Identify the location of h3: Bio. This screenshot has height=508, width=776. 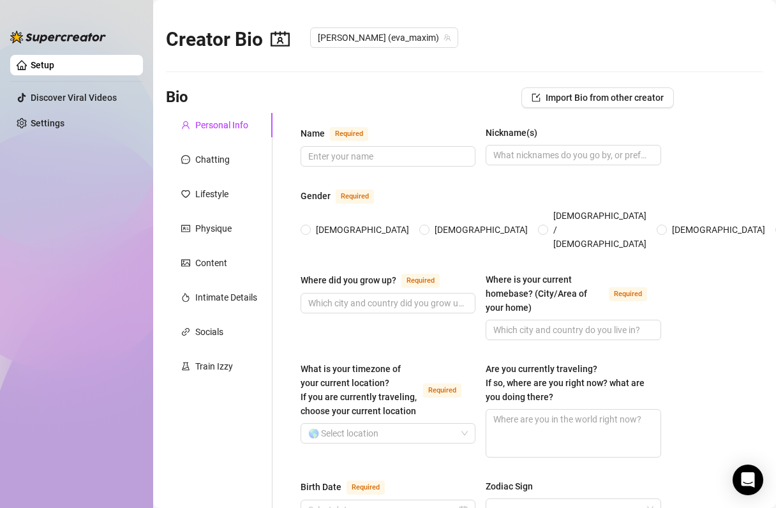
(177, 98).